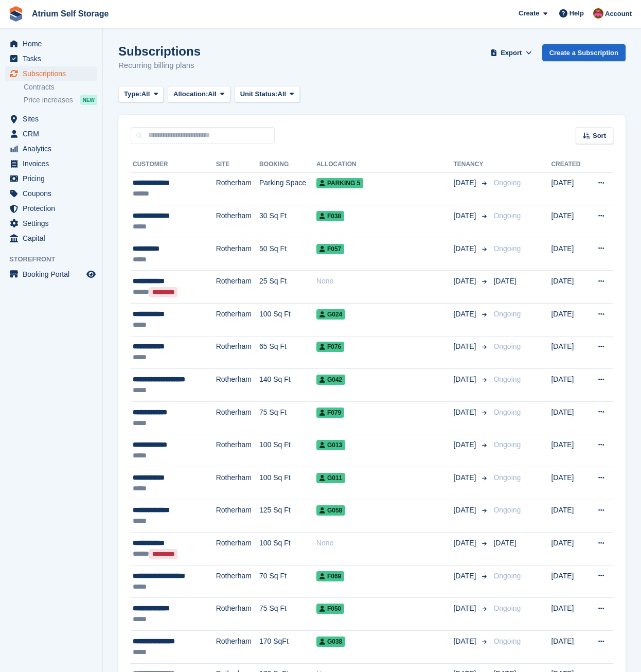 The height and width of the screenshot is (672, 641). What do you see at coordinates (619, 14) in the screenshot?
I see `span: Account` at bounding box center [619, 14].